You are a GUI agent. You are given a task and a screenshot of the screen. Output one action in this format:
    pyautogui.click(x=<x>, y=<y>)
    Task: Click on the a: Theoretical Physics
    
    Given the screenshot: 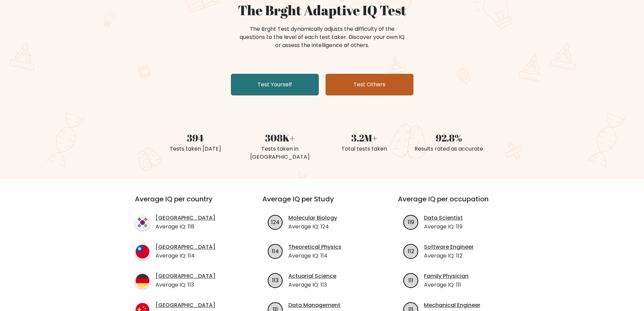 What is the action you would take?
    pyautogui.click(x=314, y=247)
    